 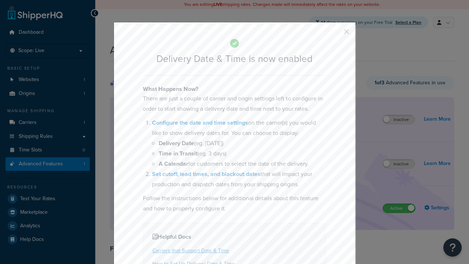 I want to click on b: A Calendar, so click(x=173, y=163).